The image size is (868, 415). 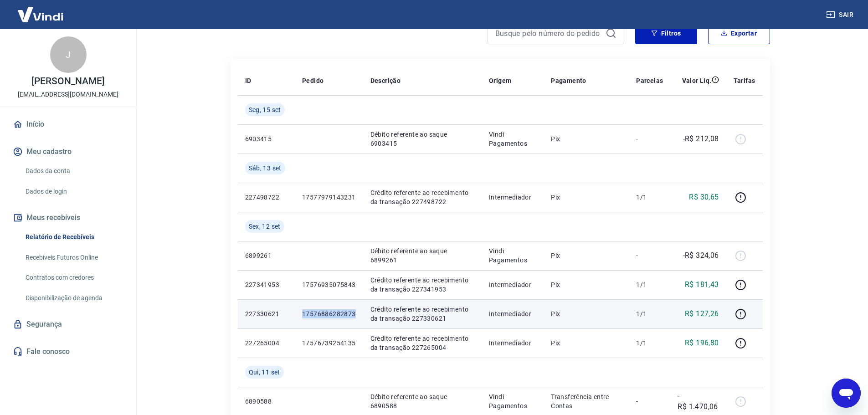 I want to click on p: -R$ 1.470,06, so click(x=698, y=401).